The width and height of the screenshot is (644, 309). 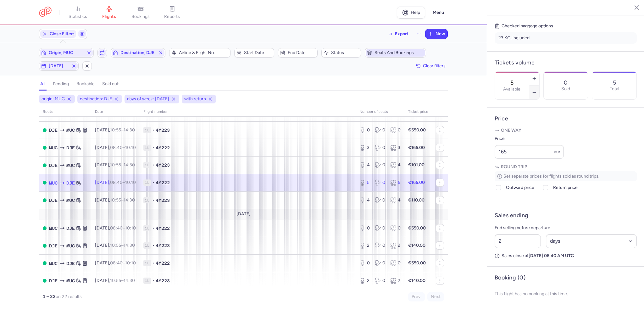 What do you see at coordinates (399, 53) in the screenshot?
I see `span: Seats and bookings` at bounding box center [399, 53].